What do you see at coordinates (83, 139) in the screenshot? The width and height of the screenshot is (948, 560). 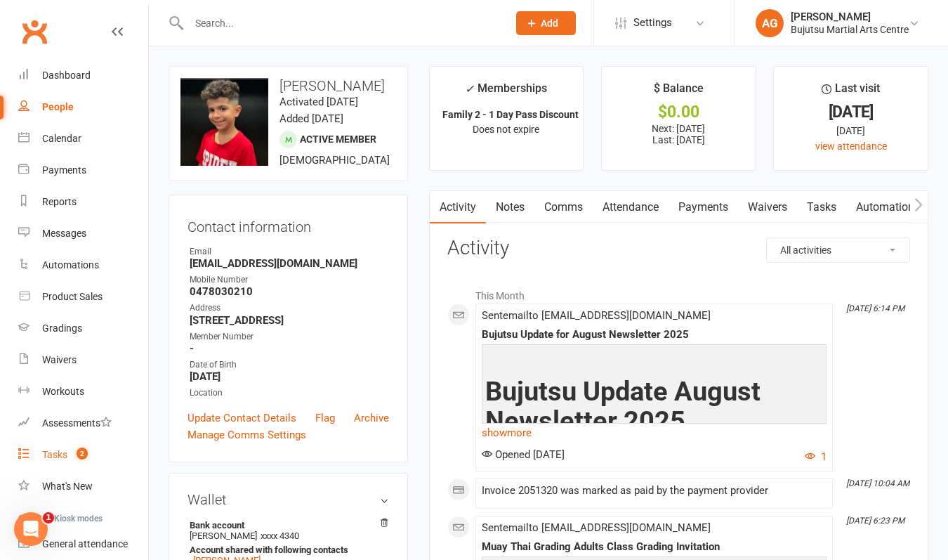 I see `a: Calendar` at bounding box center [83, 139].